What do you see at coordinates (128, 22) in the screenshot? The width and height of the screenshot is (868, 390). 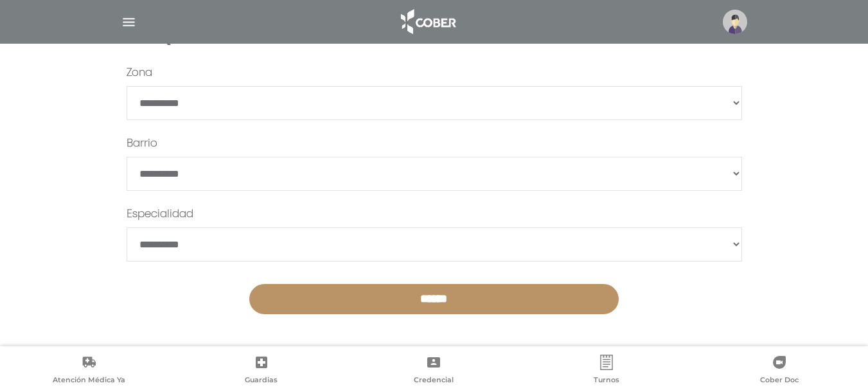 I see `img: Cober_menu-lines-white.svg` at bounding box center [128, 22].